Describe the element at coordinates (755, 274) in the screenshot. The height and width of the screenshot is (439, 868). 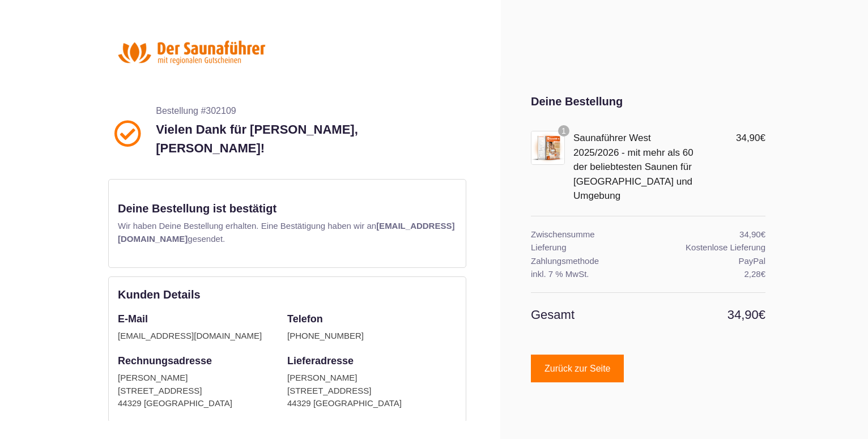
I see `span: 2,28` at that location.